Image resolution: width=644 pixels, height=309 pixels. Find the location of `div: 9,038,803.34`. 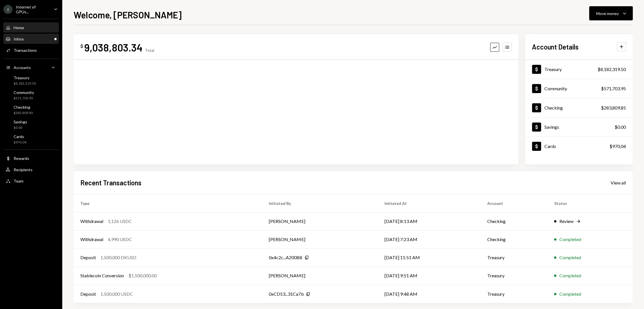

div: 9,038,803.34 is located at coordinates (113, 47).